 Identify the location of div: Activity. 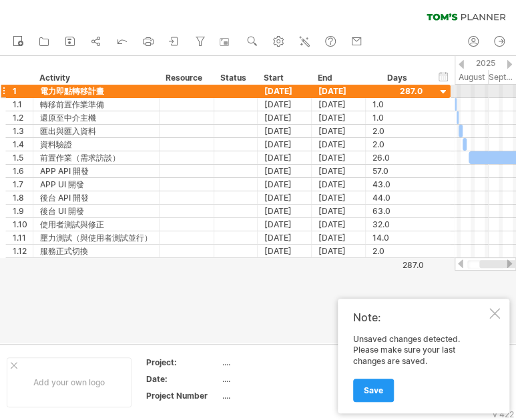
(95, 78).